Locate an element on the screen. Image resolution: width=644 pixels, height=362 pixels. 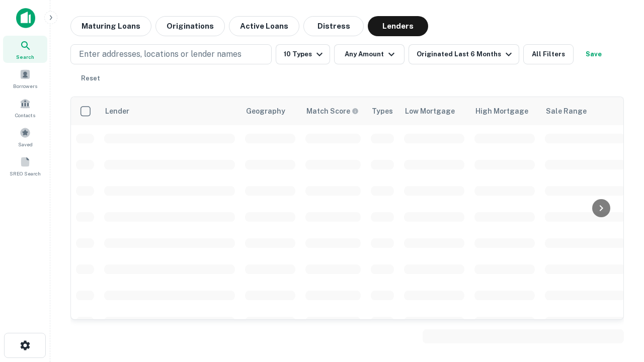
a: SREO Search is located at coordinates (26, 166).